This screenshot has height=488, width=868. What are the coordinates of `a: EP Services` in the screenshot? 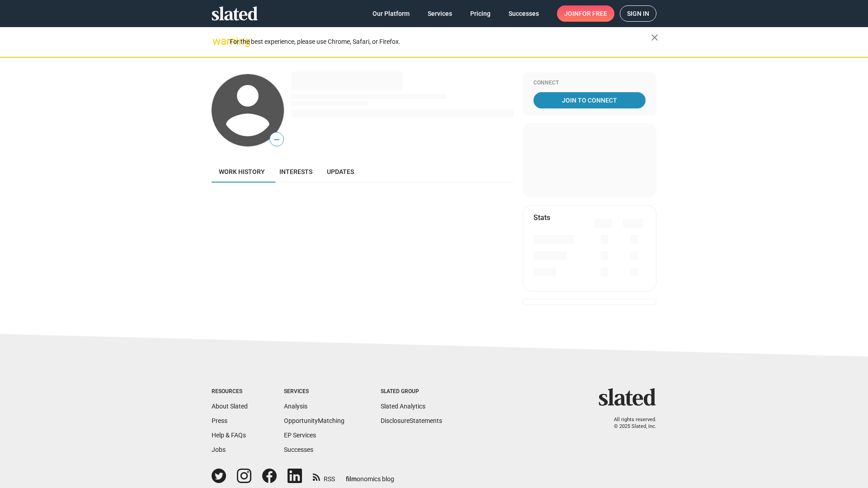 It's located at (300, 436).